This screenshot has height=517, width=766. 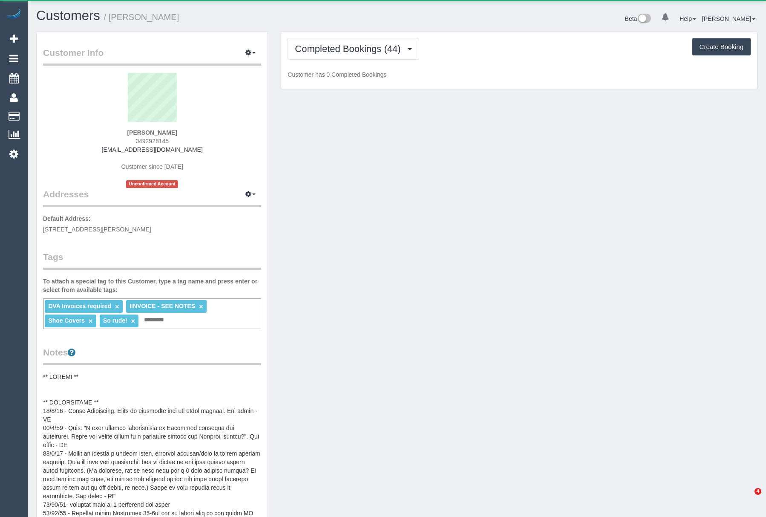 I want to click on span: DVA Invoices required, so click(x=80, y=306).